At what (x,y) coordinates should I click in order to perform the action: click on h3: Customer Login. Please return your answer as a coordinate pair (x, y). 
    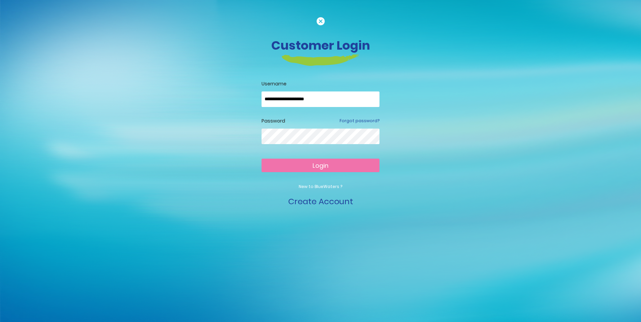
    Looking at the image, I should click on (321, 45).